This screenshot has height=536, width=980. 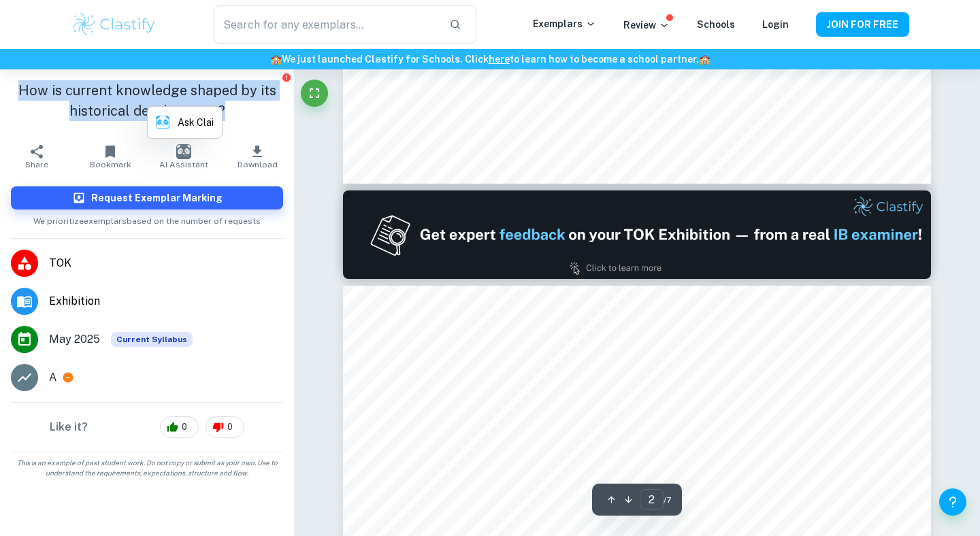 What do you see at coordinates (166, 302) in the screenshot?
I see `span: Exhibition` at bounding box center [166, 302].